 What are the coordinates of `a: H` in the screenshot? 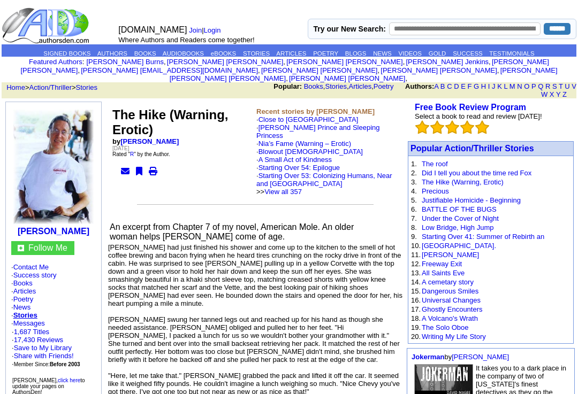 It's located at (483, 86).